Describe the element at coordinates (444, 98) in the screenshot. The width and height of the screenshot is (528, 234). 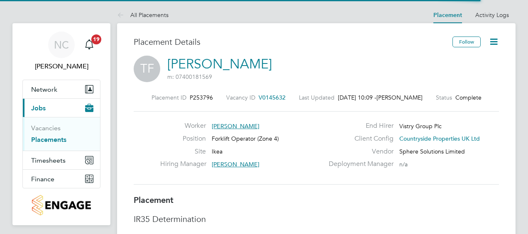
I see `label: Status` at that location.